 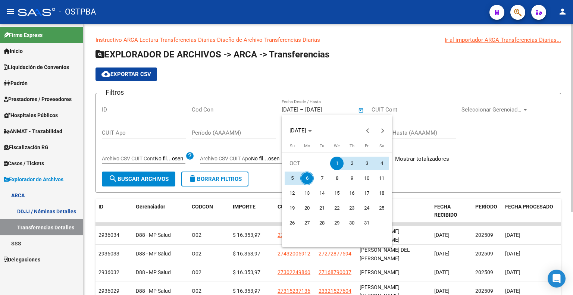 I want to click on span: 31, so click(x=367, y=223).